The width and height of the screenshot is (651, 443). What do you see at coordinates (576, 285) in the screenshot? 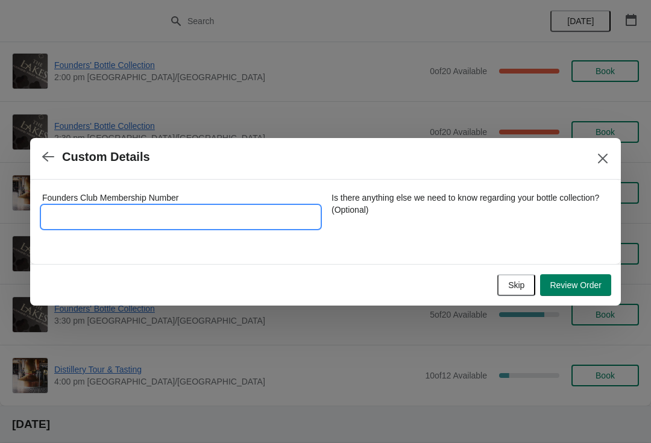
I see `span: Review Order` at bounding box center [576, 285].